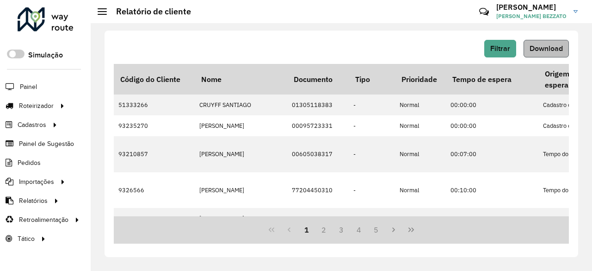 Image resolution: width=592 pixels, height=271 pixels. Describe the element at coordinates (154, 154) in the screenshot. I see `td: 93210857` at that location.